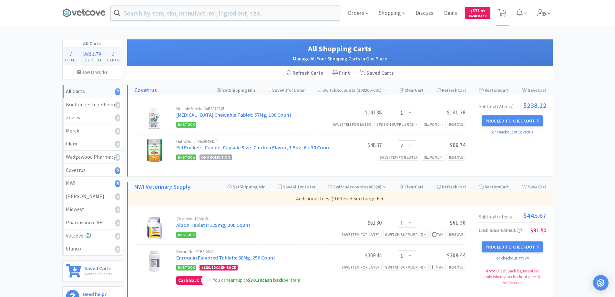 The width and height of the screenshot is (615, 297). I want to click on h4: Items, so click(71, 60).